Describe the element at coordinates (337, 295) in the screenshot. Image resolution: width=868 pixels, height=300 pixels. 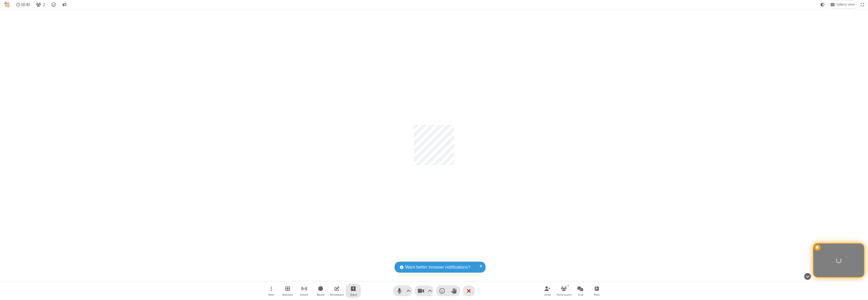
I see `span: Whiteboard` at that location.